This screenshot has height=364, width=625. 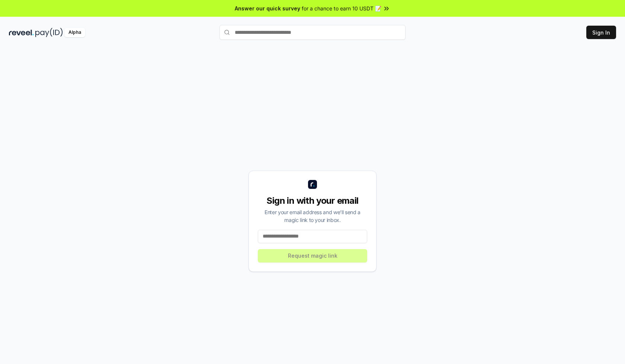 What do you see at coordinates (267, 8) in the screenshot?
I see `span: Answer our quick survey` at bounding box center [267, 8].